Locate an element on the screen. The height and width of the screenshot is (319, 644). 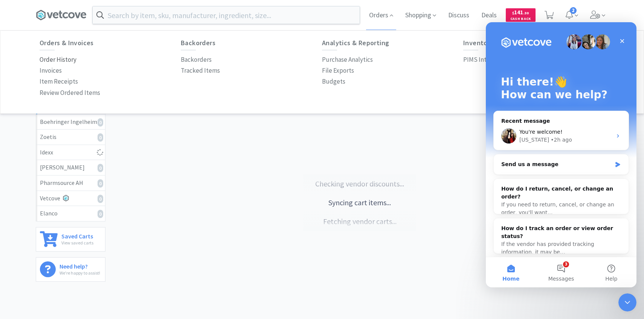
h6: Analytics & Reporting is located at coordinates (393, 43).